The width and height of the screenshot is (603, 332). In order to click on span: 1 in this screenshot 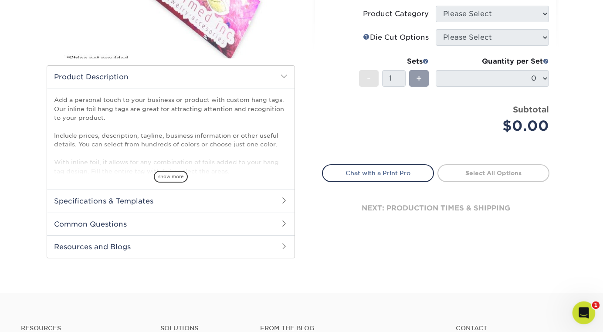, I will do `click(596, 306)`.